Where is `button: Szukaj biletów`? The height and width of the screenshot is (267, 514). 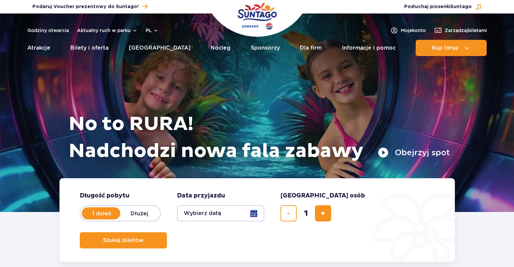 button: Szukaj biletów is located at coordinates (123, 240).